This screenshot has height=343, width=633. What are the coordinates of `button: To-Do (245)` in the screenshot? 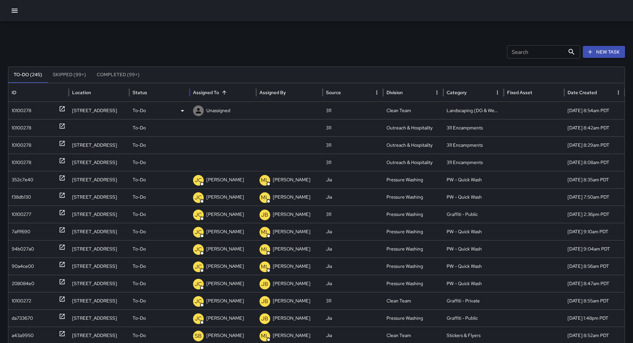 It's located at (28, 75).